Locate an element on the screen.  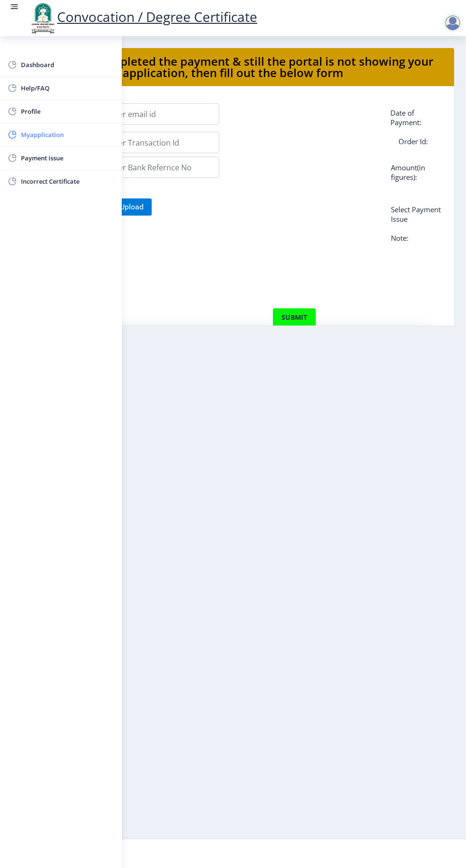
span: Incorrect Certificate is located at coordinates (67, 182).